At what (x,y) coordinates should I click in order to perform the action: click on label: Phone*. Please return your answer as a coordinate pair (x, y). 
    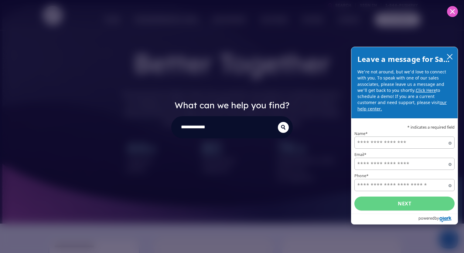
    Looking at the image, I should click on (405, 176).